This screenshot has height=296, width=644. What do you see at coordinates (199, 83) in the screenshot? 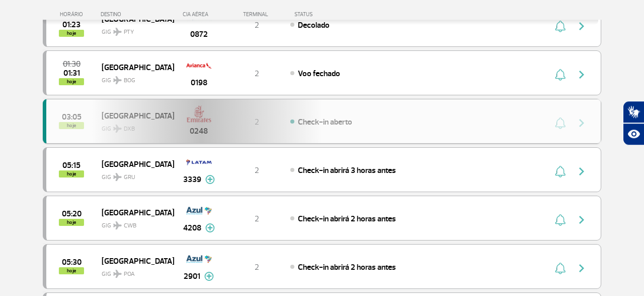
I see `span: 0198` at bounding box center [199, 83].